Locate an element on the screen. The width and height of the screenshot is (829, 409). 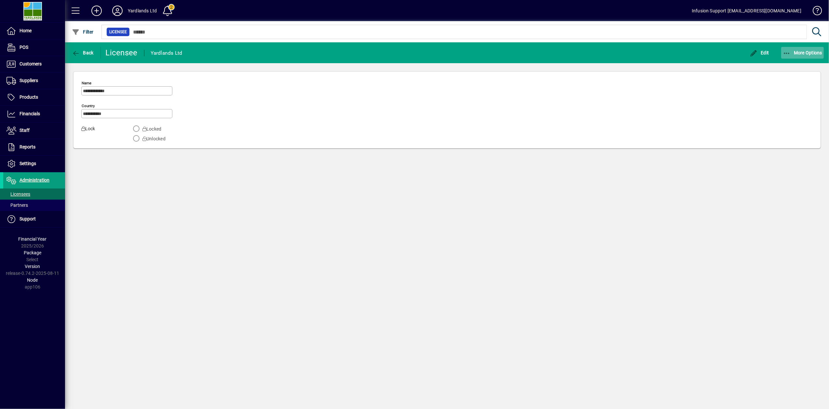
button: Filter is located at coordinates (83, 32).